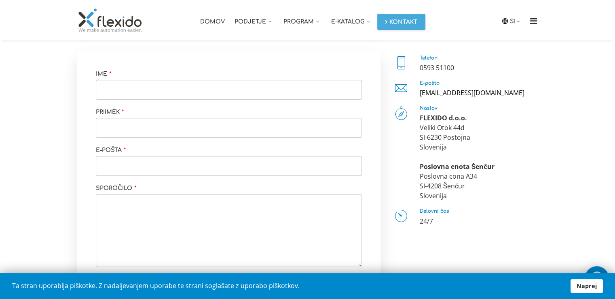  I want to click on img: whatsapp_icon_white.svg, so click(597, 277).